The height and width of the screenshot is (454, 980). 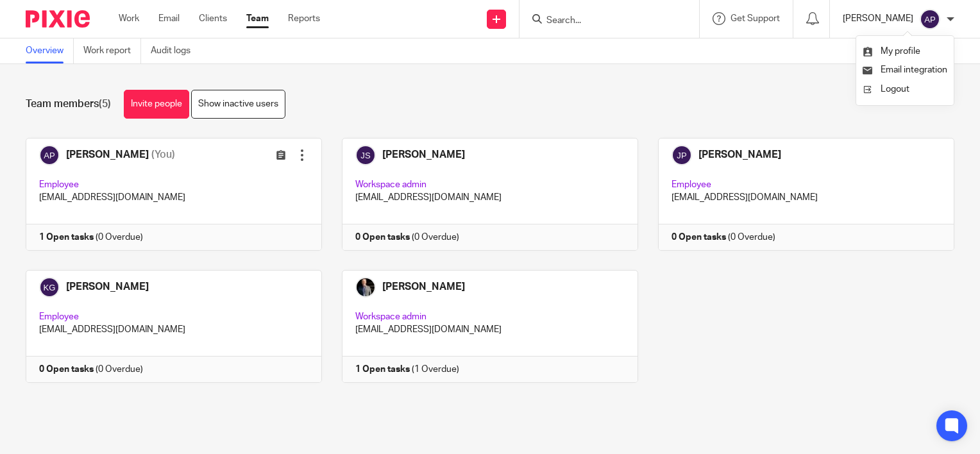 What do you see at coordinates (755, 19) in the screenshot?
I see `span: Get Support` at bounding box center [755, 19].